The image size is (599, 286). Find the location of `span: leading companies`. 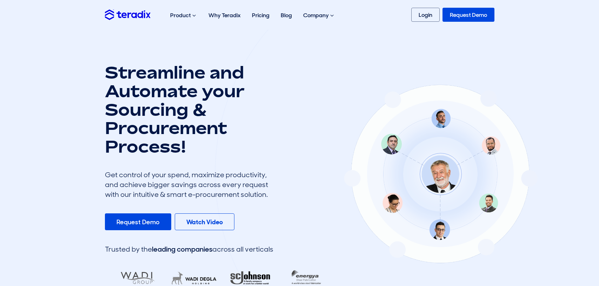

span: leading companies is located at coordinates (182, 249).